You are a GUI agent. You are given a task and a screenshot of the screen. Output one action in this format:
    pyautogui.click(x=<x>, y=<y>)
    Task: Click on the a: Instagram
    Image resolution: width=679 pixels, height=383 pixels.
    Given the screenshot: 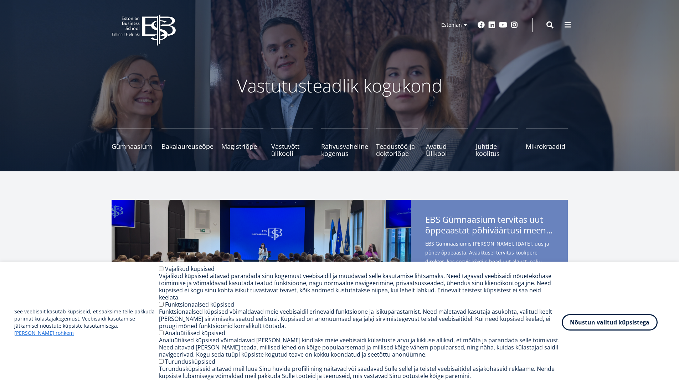 What is the action you would take?
    pyautogui.click(x=515, y=25)
    